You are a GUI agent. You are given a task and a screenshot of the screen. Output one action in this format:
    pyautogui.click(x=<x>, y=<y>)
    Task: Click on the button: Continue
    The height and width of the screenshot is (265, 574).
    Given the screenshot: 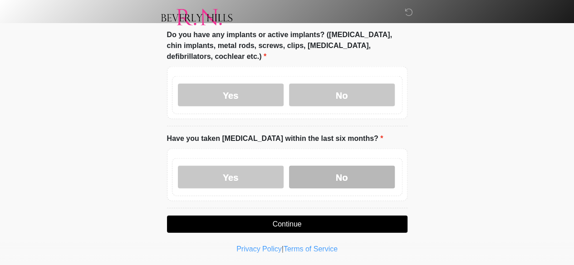 What is the action you would take?
    pyautogui.click(x=287, y=225)
    